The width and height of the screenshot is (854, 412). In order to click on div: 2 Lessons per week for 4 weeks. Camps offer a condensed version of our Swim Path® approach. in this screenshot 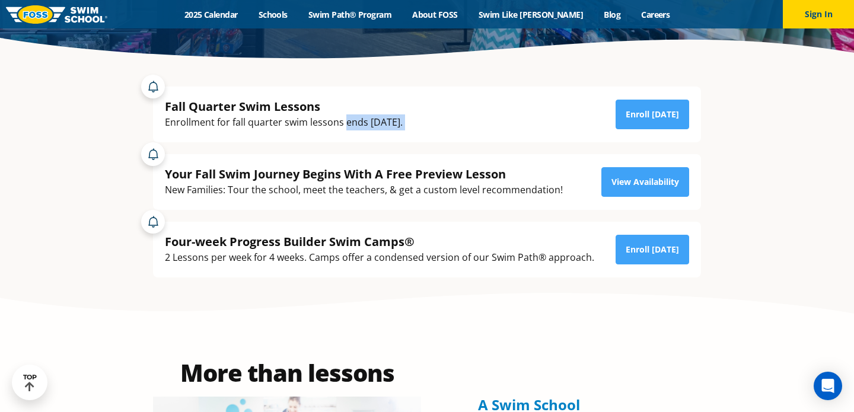, I will do `click(380, 257)`.